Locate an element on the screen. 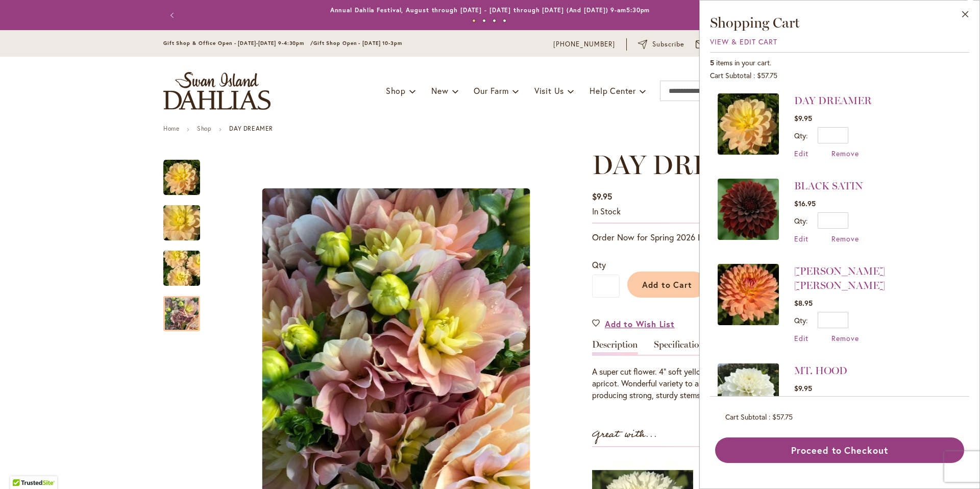  span: View & Edit Cart is located at coordinates (744, 41).